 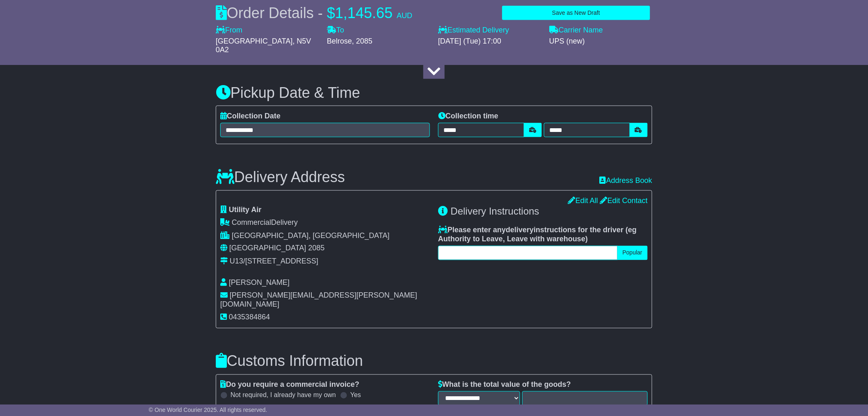 I want to click on label: What is the total value of the goods?, so click(x=505, y=385).